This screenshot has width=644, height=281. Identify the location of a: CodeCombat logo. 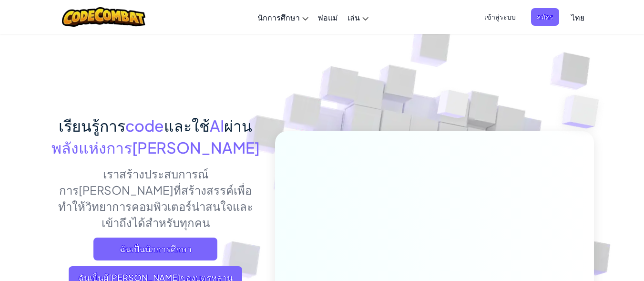
(104, 17).